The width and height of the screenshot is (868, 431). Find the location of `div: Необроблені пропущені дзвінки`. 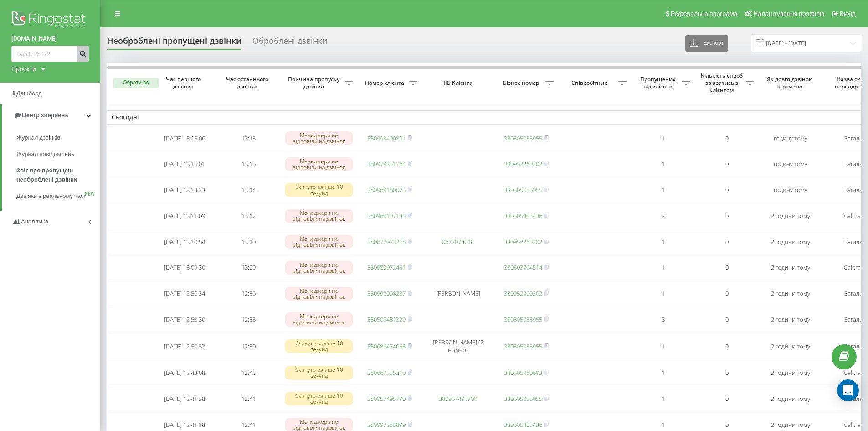

div: Необроблені пропущені дзвінки is located at coordinates (174, 43).